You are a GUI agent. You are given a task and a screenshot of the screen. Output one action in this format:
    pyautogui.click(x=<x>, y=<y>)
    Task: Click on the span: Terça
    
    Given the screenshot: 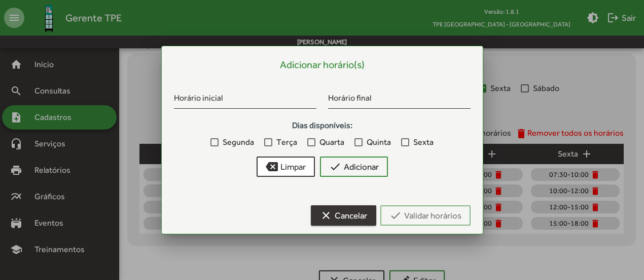 What is the action you would take?
    pyautogui.click(x=287, y=142)
    